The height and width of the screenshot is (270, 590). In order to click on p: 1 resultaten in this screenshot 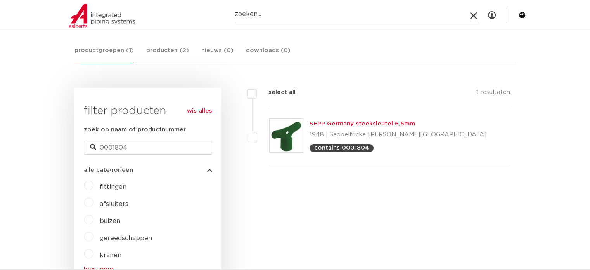, I will do `click(493, 94)`.